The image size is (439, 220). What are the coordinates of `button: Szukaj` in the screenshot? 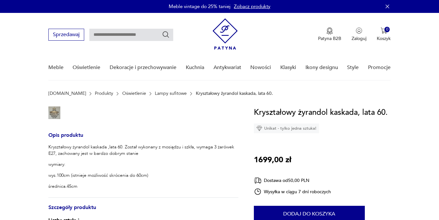 It's located at (166, 34).